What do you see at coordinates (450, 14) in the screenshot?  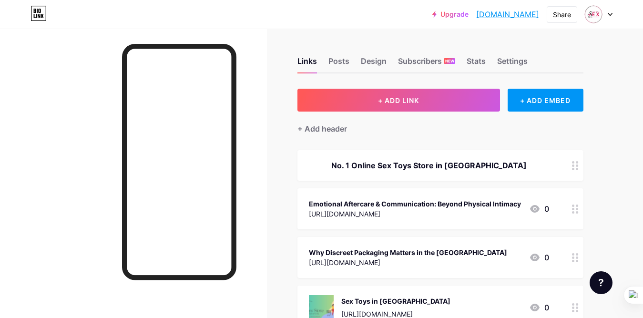 I see `a: Upgrade` at bounding box center [450, 14].